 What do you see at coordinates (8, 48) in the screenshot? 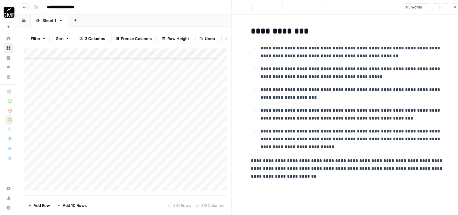
I see `a: Browse` at bounding box center [8, 48].